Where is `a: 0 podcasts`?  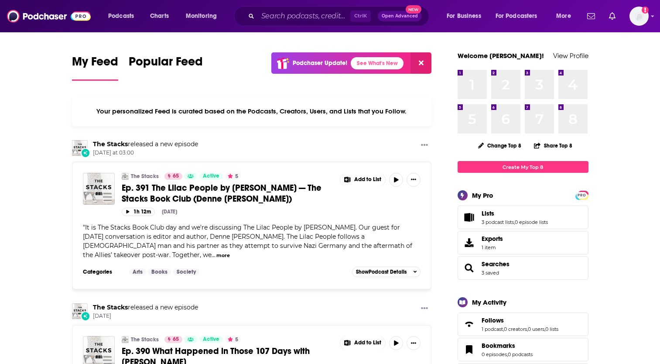 a: 0 podcasts is located at coordinates (520, 354).